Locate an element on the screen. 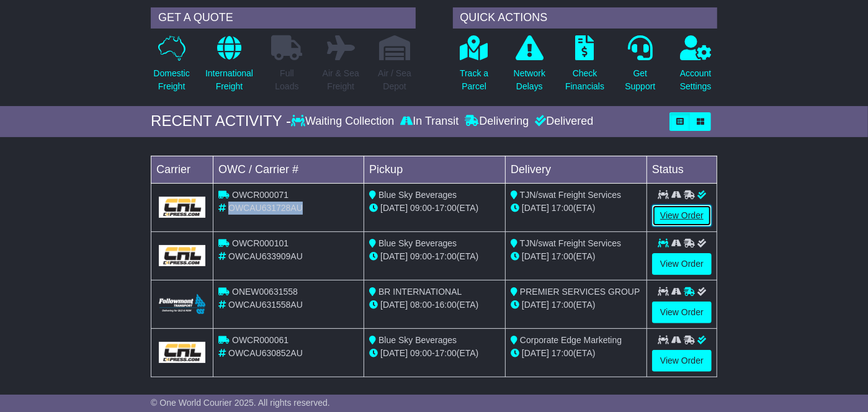 The height and width of the screenshot is (412, 868). div: In Transit is located at coordinates (429, 121).